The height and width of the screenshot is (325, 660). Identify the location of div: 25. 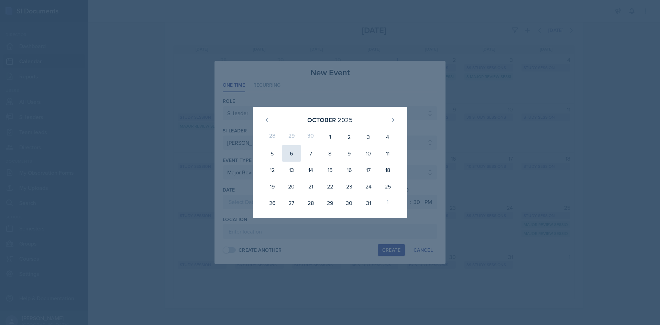
(388, 186).